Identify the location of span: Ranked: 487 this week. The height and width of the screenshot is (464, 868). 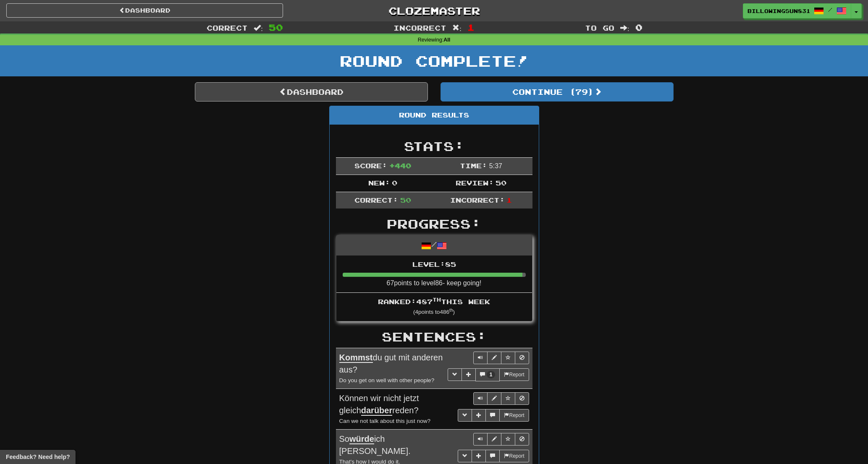
(434, 301).